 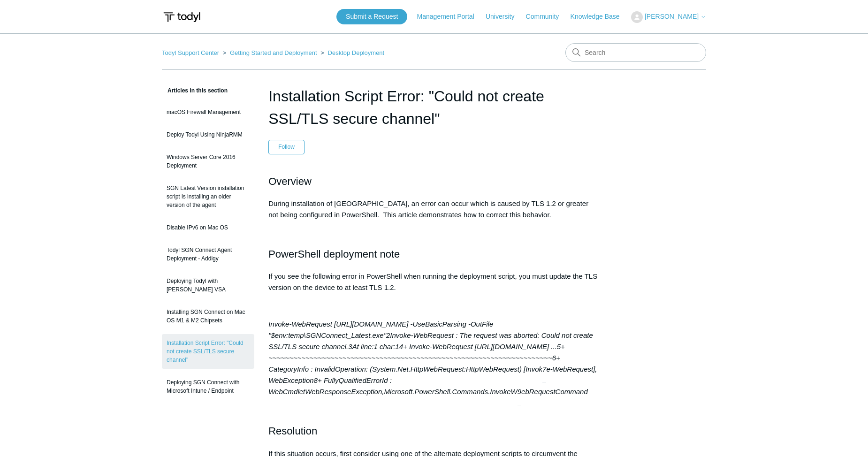 What do you see at coordinates (520, 391) in the screenshot?
I see `span: 9` at bounding box center [520, 391].